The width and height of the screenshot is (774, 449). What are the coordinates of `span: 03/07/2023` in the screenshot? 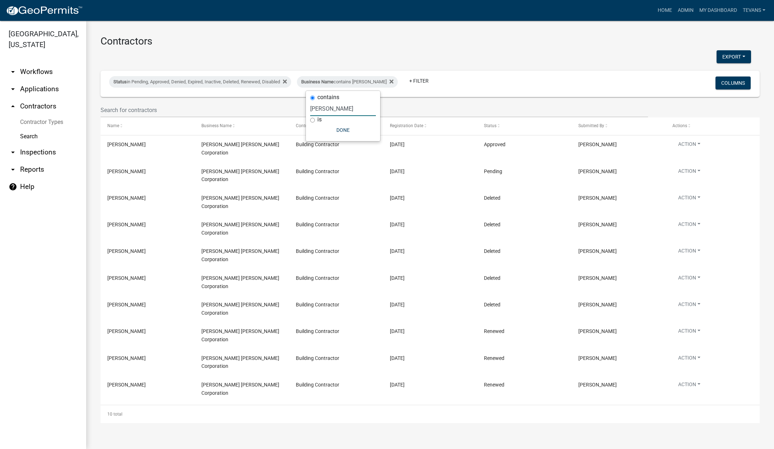 It's located at (397, 358).